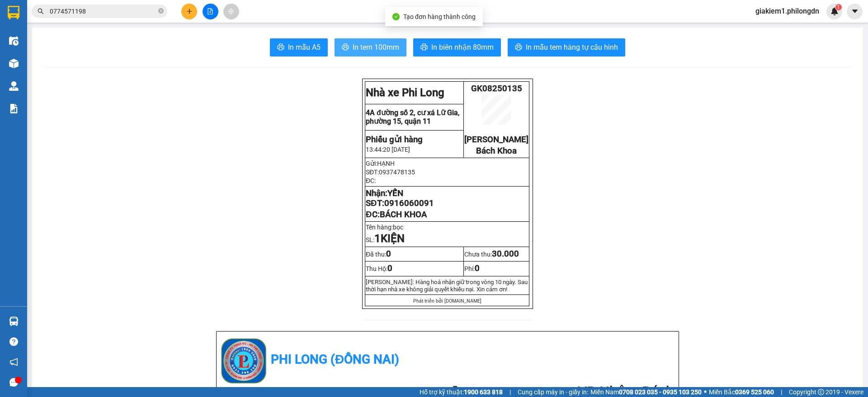 Image resolution: width=868 pixels, height=397 pixels. I want to click on td: Chưa thu:, so click(496, 254).